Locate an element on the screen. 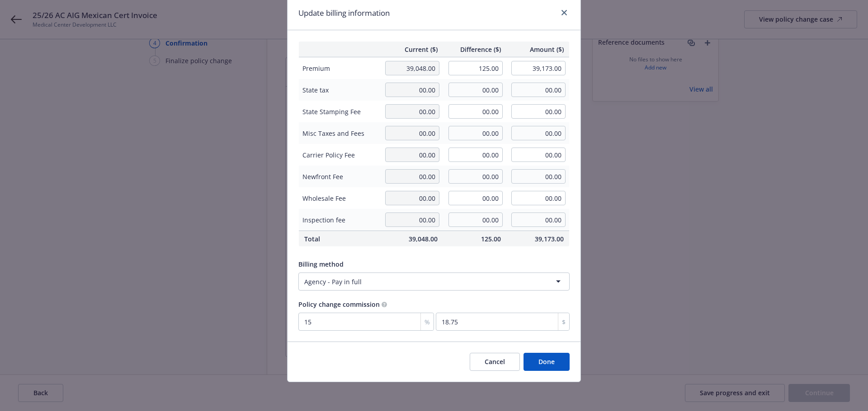  span: Difference ($) is located at coordinates (475, 50).